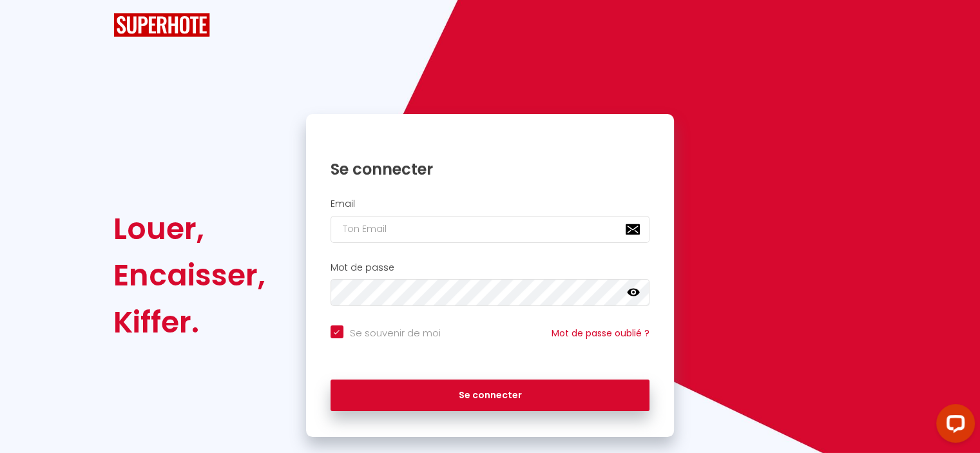 The height and width of the screenshot is (453, 980). Describe the element at coordinates (190, 275) in the screenshot. I see `div: Encaisser,` at that location.